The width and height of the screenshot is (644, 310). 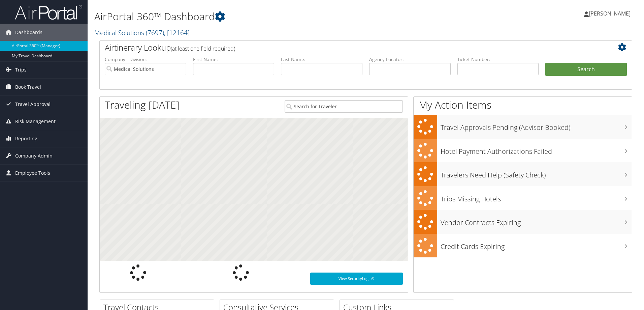 What do you see at coordinates (234, 59) in the screenshot?
I see `label: First Name:` at bounding box center [234, 59].